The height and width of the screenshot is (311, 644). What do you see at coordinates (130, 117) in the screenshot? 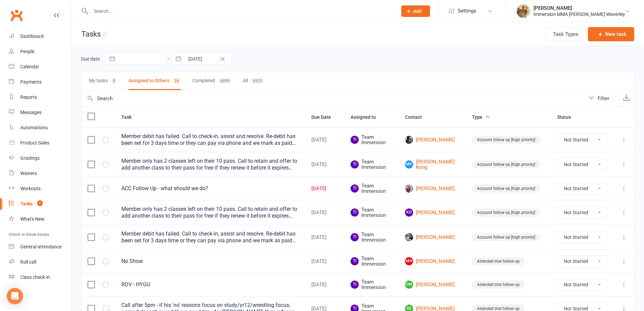
I see `span: Task` at bounding box center [130, 117].